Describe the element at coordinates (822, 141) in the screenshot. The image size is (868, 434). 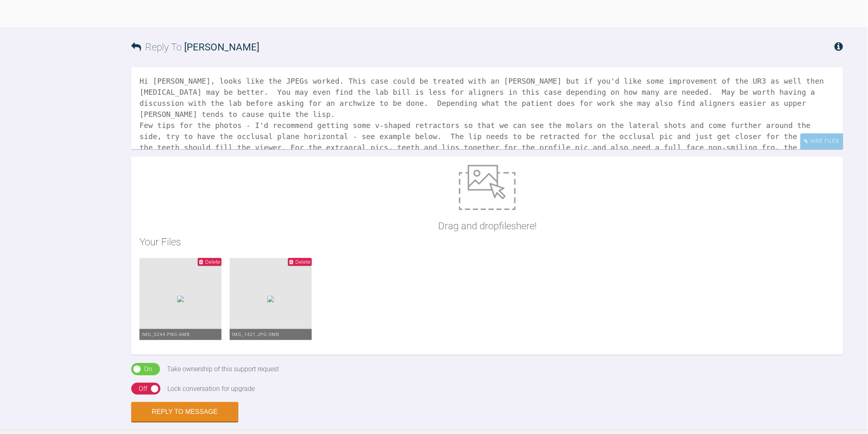
I see `div: Hide Files` at that location.